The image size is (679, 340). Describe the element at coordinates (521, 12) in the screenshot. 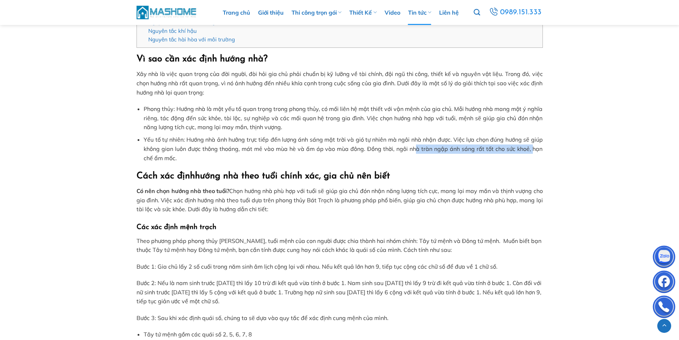

I see `span: 0989.151.333` at that location.